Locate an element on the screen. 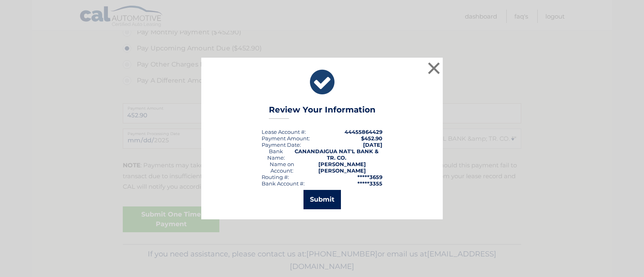  strong: CANANDAIGUA NAT'L BANK & TR. CO. is located at coordinates (336, 154).